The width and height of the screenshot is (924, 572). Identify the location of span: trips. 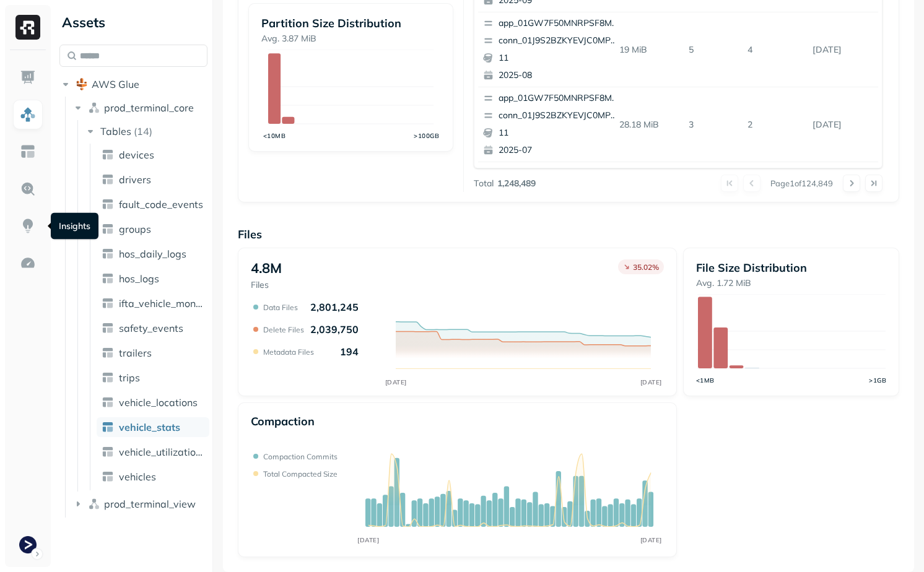
(130, 378).